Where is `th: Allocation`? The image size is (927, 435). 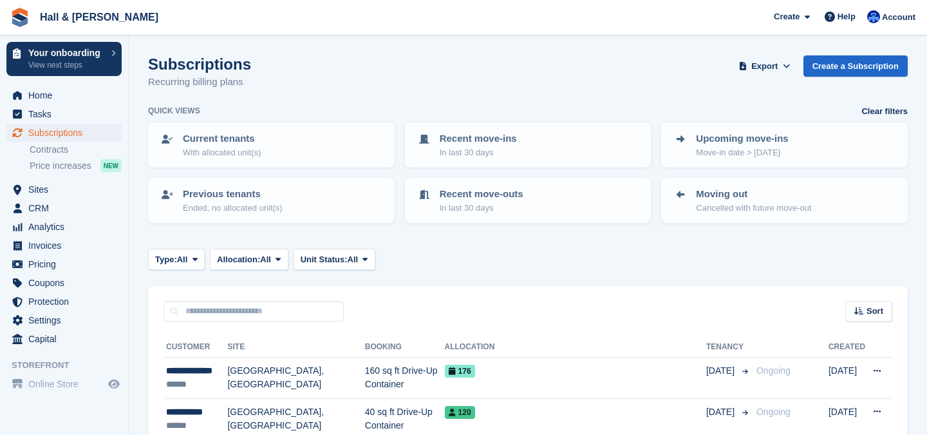
th: Allocation is located at coordinates (576, 347).